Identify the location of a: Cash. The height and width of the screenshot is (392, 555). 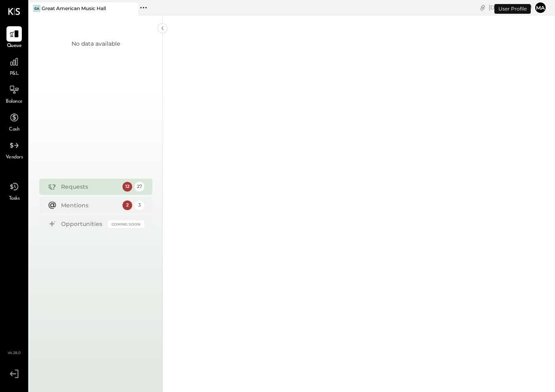
(14, 121).